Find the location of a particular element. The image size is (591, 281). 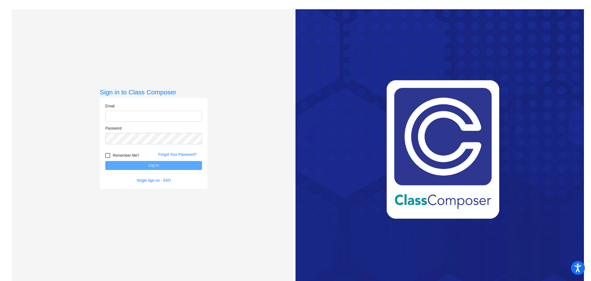

label: Password is located at coordinates (113, 128).